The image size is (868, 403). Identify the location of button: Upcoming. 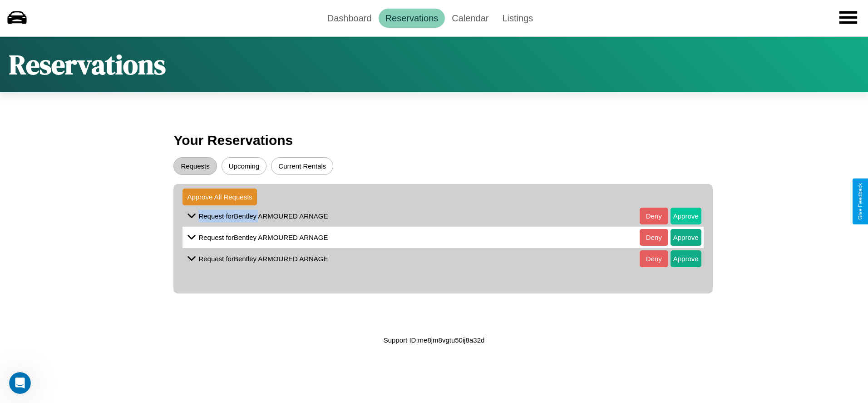
(245, 166).